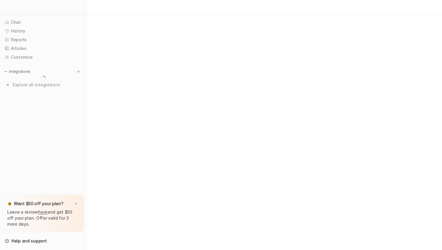  What do you see at coordinates (17, 72) in the screenshot?
I see `button: Integrations` at bounding box center [17, 72].